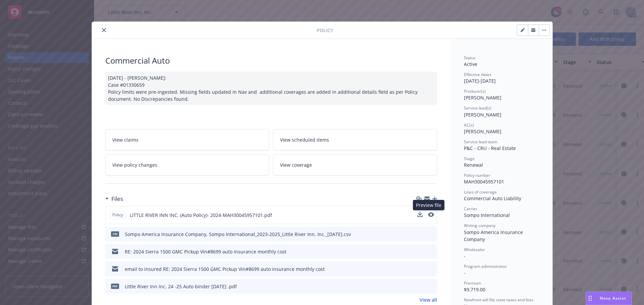  I want to click on span: pdf, so click(115, 286).